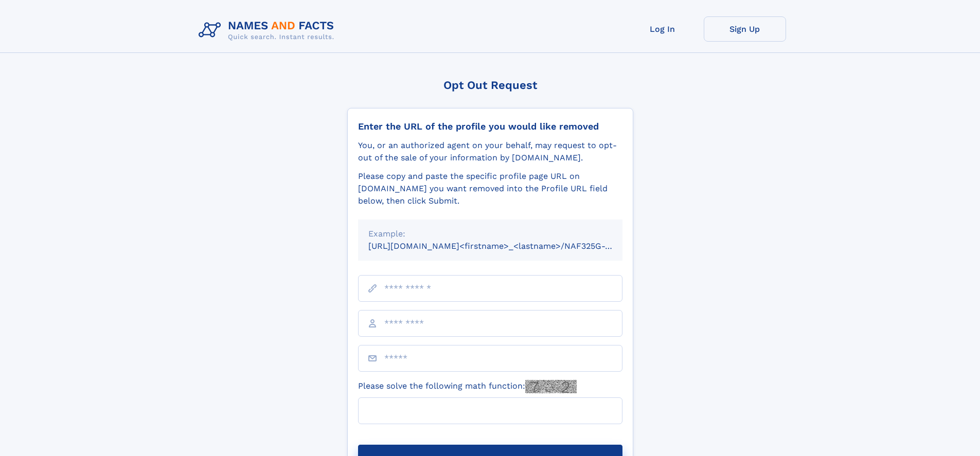 The width and height of the screenshot is (980, 456). Describe the element at coordinates (490, 234) in the screenshot. I see `div: Example:` at that location.